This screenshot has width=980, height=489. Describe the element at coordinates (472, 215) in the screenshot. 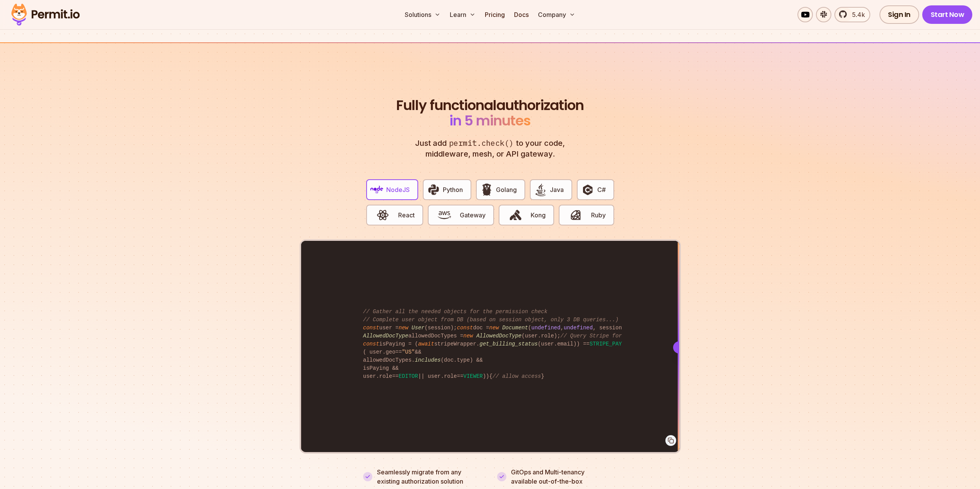

I see `span: Gateway` at that location.